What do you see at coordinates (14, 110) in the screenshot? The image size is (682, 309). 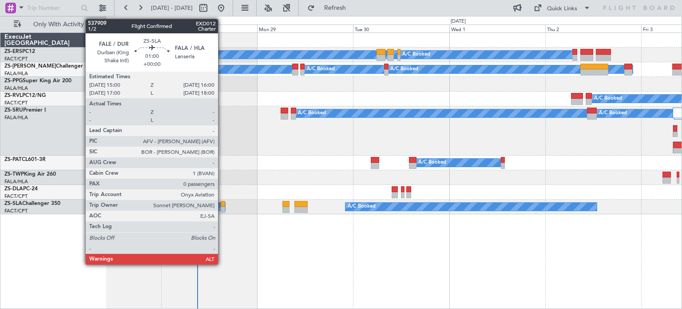 I see `span: ZS-SRU` at bounding box center [14, 110].